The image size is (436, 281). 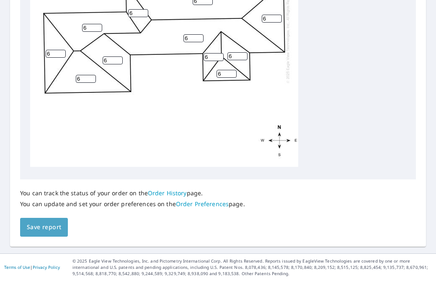 I want to click on a: Order History, so click(x=167, y=193).